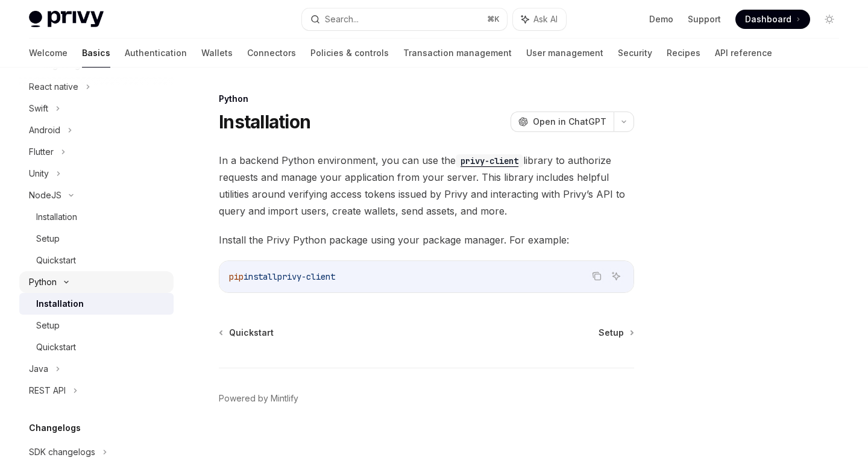 This screenshot has height=475, width=868. I want to click on button: Open in ChatGPT, so click(562, 122).